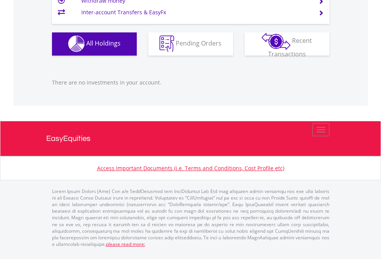 This screenshot has height=259, width=381. What do you see at coordinates (195, 12) in the screenshot?
I see `td: Inter-account Transfers & EasyFx` at bounding box center [195, 12].